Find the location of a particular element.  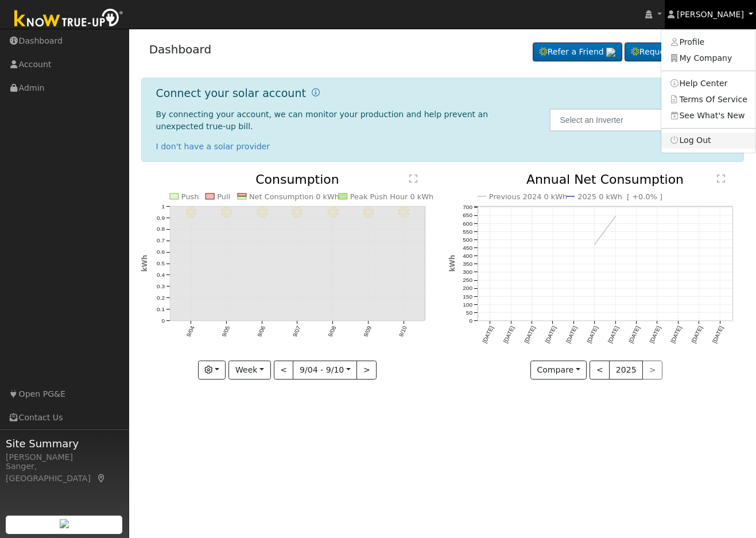

text: 0.6 is located at coordinates (161, 252).